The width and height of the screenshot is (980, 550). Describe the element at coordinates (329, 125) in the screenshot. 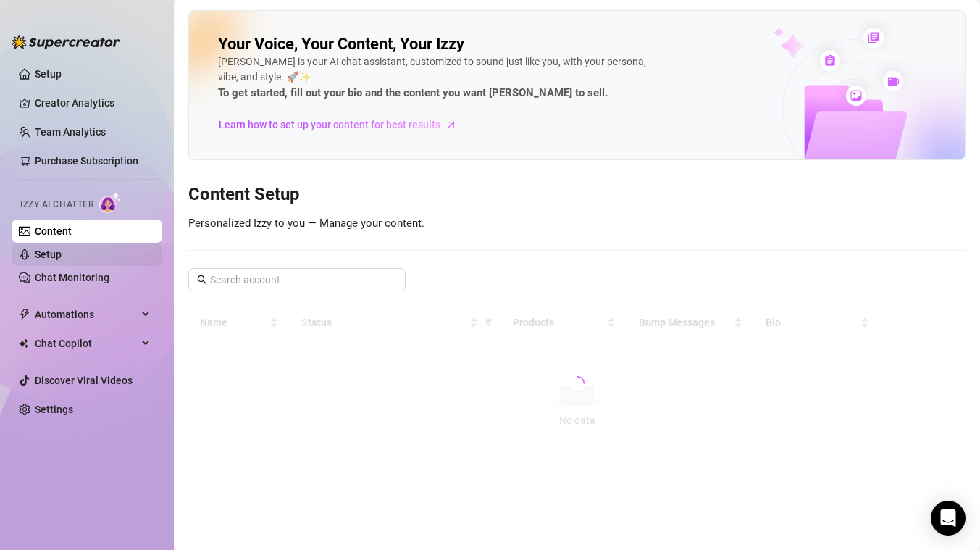

I see `span: Learn how to set up your content for best results` at that location.